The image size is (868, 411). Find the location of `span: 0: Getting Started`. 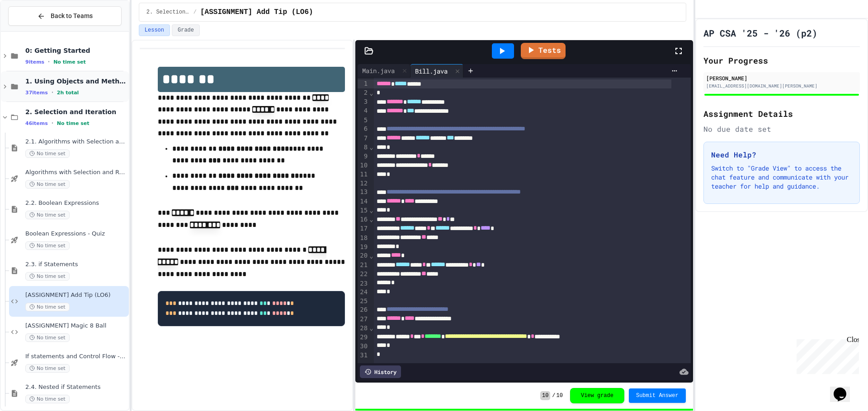

span: 0: Getting Started is located at coordinates (76, 50).